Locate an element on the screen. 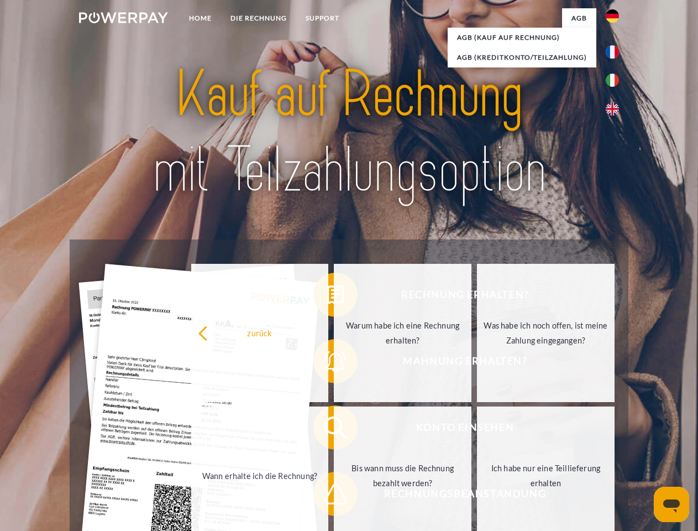  a: Home is located at coordinates (200, 18).